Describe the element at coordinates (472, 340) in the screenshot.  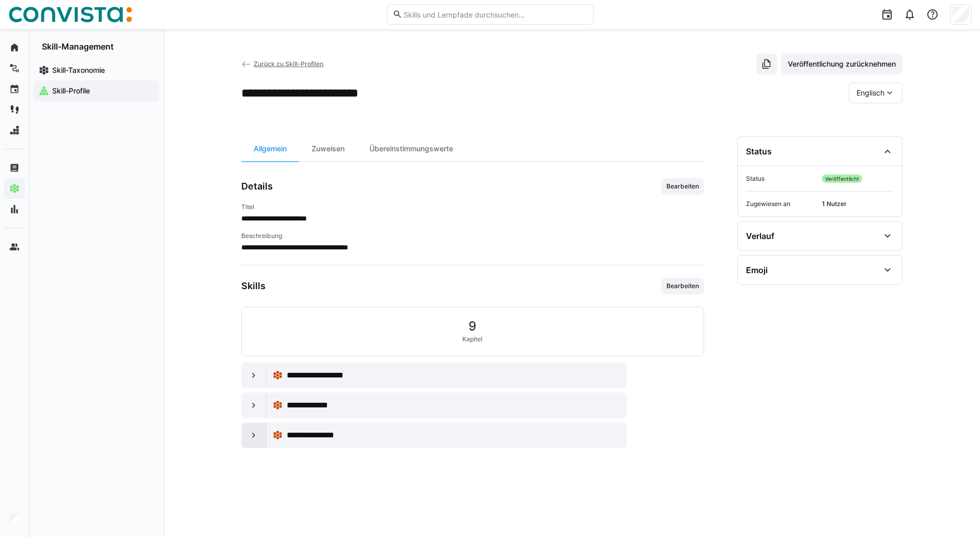
I see `span: Kapitel` at that location.